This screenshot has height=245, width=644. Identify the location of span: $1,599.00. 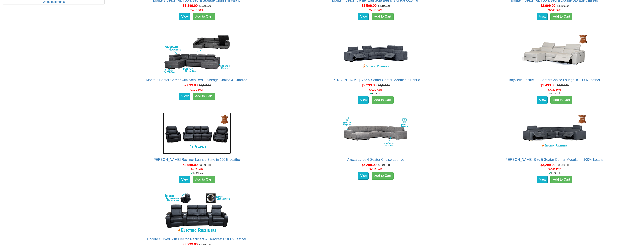
(369, 6).